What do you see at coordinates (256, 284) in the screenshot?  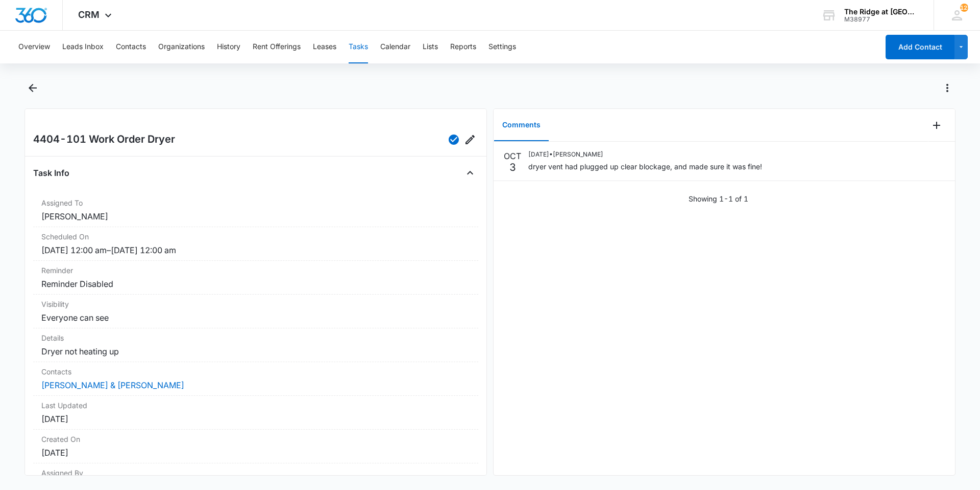 I see `dd: Reminder Disabled` at bounding box center [256, 284].